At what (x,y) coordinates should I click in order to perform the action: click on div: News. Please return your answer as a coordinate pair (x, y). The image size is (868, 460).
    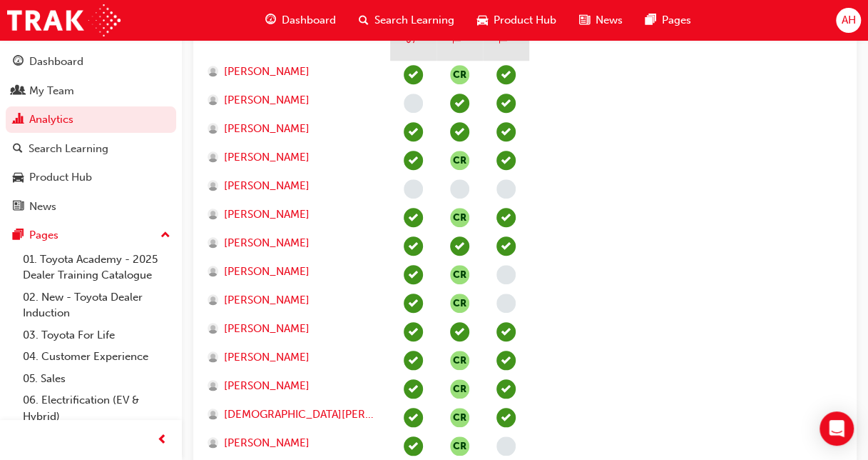
    Looking at the image, I should click on (43, 206).